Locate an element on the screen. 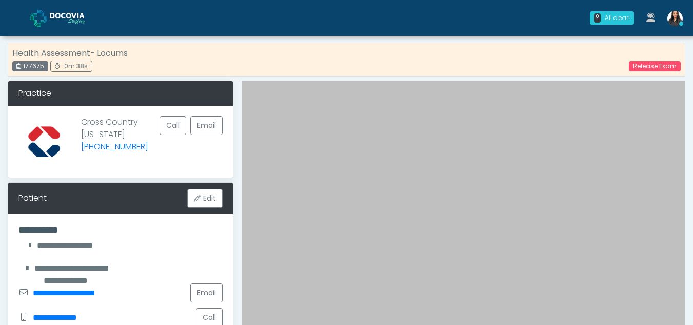 This screenshot has height=325, width=693. a: Docovia is located at coordinates (66, 17).